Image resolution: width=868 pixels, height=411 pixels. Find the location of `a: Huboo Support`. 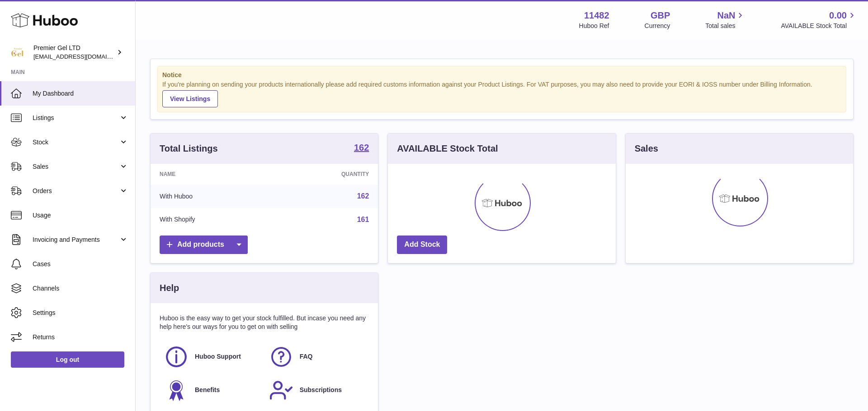

a: Huboo Support is located at coordinates (212, 357).